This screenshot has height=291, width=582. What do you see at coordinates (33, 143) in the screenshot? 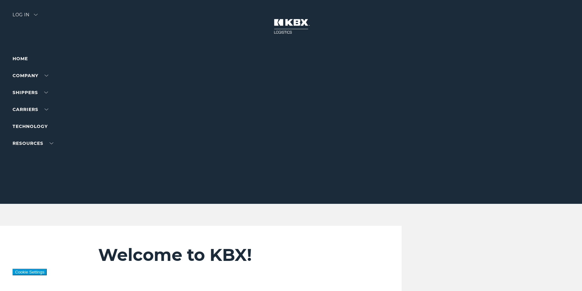
I see `a: RESOURCES` at bounding box center [33, 143].